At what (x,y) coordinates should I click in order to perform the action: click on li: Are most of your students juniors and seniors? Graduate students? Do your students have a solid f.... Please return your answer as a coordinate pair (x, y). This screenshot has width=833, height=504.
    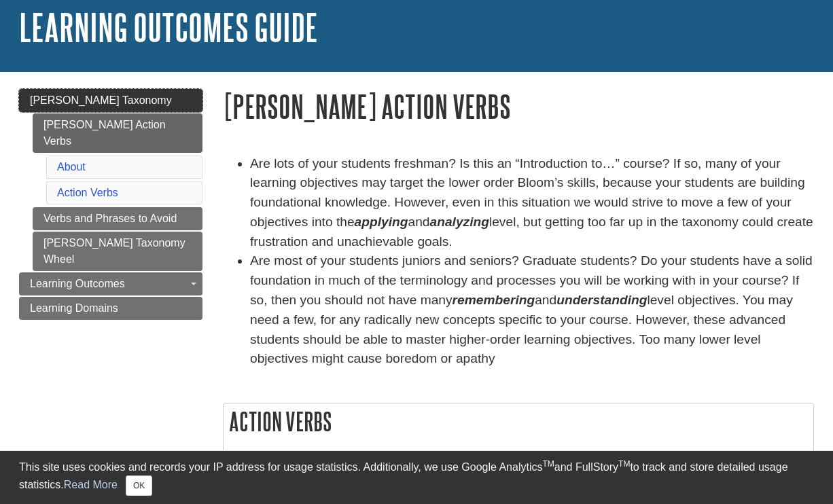
    Looking at the image, I should click on (532, 310).